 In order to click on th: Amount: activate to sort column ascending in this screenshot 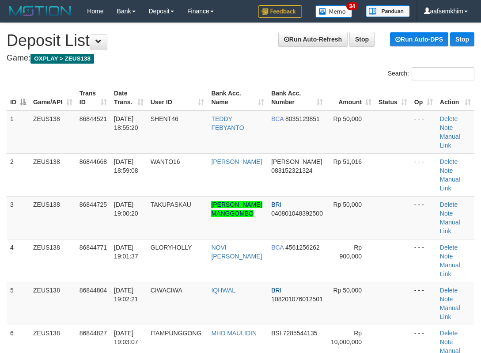, I will do `click(351, 98)`.